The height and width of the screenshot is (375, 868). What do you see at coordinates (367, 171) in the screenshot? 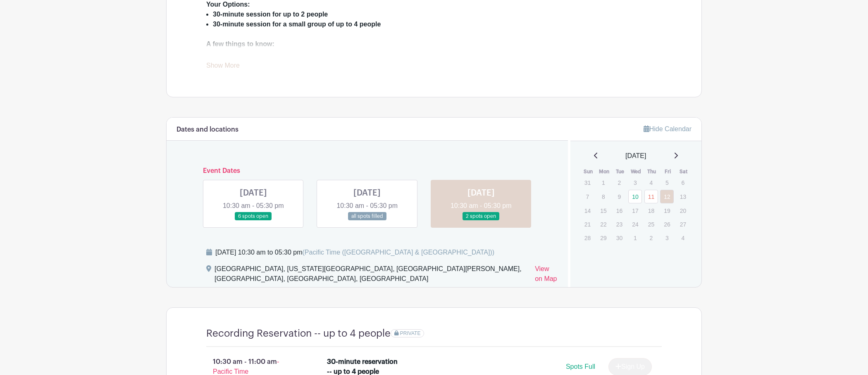
I see `h6: Event Dates` at bounding box center [367, 171].